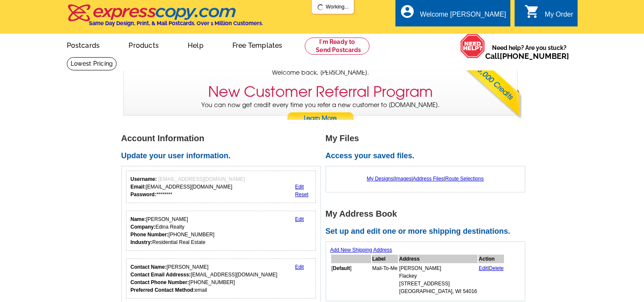 This screenshot has height=302, width=644. I want to click on h1: My Files, so click(428, 138).